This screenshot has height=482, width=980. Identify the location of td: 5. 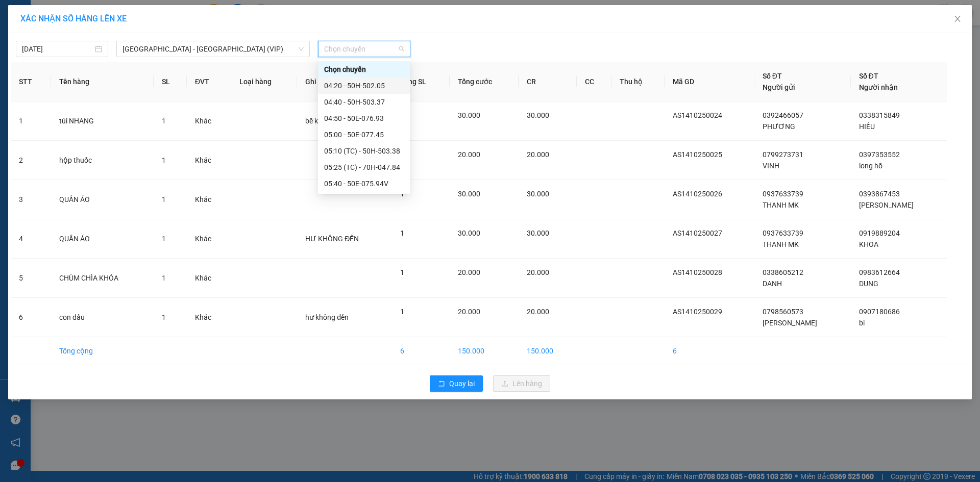
(30, 278).